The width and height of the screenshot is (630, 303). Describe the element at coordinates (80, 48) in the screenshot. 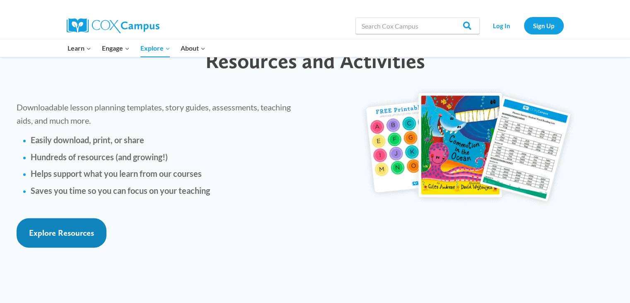

I see `button: Child menu of Learn` at that location.